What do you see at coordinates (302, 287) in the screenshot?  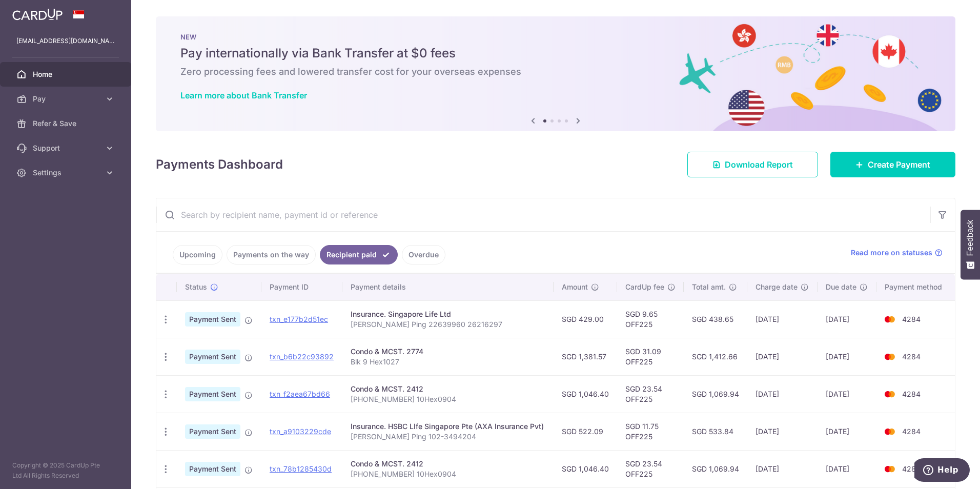 I see `th: Payment ID` at bounding box center [302, 287].